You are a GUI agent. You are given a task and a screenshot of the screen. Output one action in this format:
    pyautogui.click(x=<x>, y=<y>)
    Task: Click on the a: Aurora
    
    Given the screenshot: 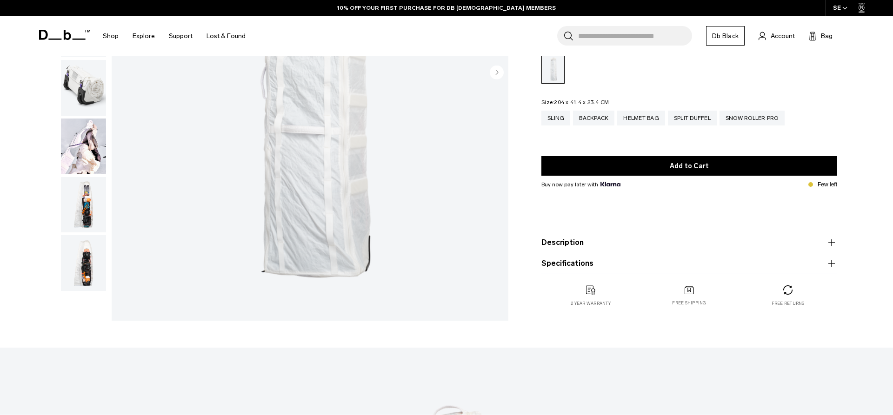 What is the action you would take?
    pyautogui.click(x=553, y=69)
    